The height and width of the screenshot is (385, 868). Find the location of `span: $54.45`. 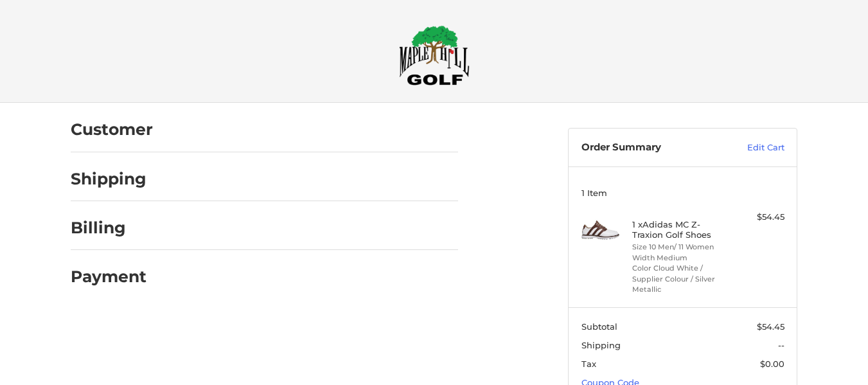

span: $54.45 is located at coordinates (770, 326).